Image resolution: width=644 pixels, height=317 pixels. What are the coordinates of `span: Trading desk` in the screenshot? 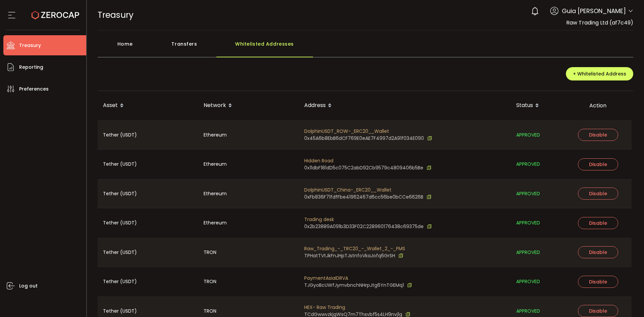 It's located at (368, 220).